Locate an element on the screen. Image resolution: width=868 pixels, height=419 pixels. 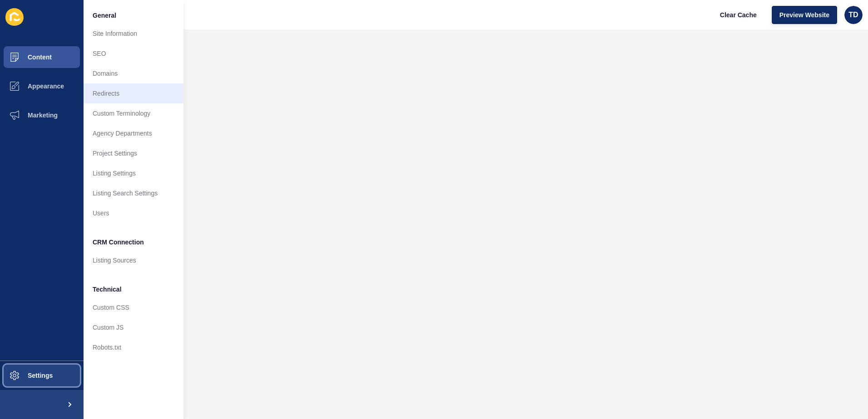
a: Listing Search Settings is located at coordinates (133, 193).